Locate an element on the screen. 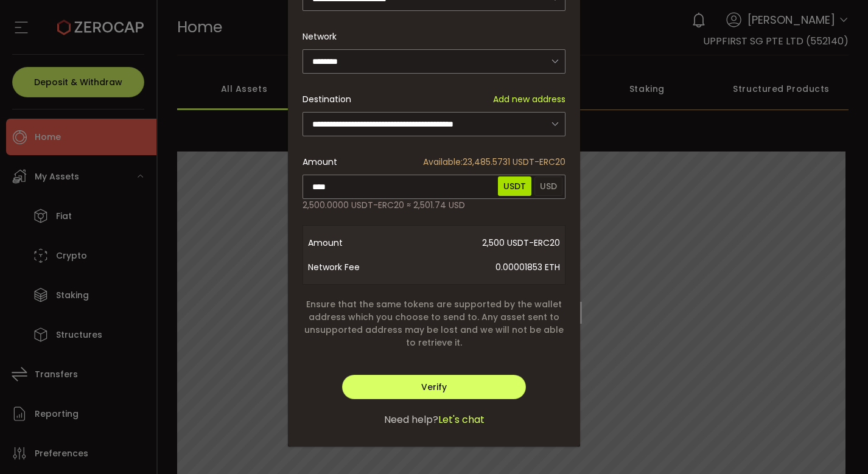 This screenshot has height=474, width=868. span: Verify is located at coordinates (434, 387).